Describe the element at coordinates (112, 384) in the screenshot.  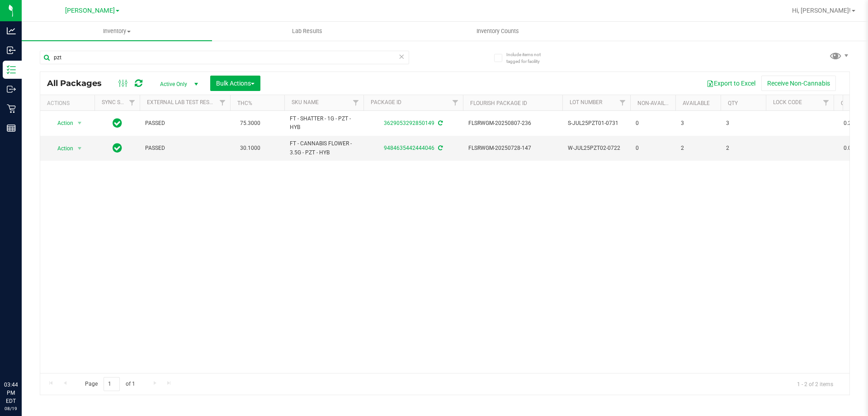
I see `input: 1` at that location.